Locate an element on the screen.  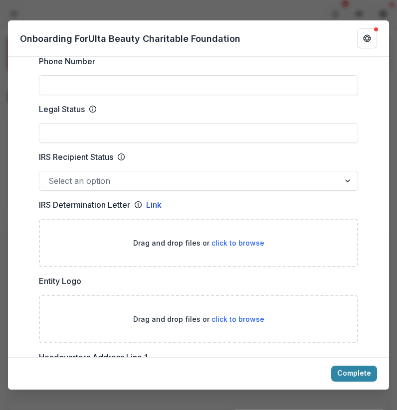
p: Headquarters Address Line 1 is located at coordinates (93, 357).